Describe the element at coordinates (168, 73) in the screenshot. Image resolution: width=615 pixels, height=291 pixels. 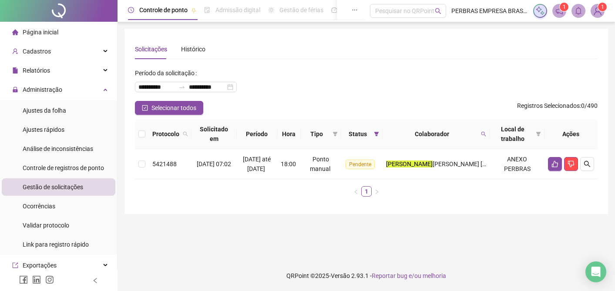
I see `label: Período da solicitação` at that location.